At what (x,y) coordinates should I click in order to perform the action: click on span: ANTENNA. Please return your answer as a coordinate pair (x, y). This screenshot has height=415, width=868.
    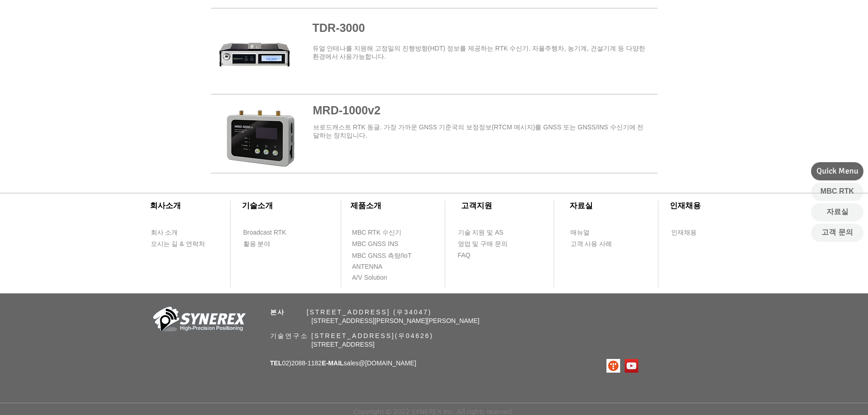
    Looking at the image, I should click on (367, 267).